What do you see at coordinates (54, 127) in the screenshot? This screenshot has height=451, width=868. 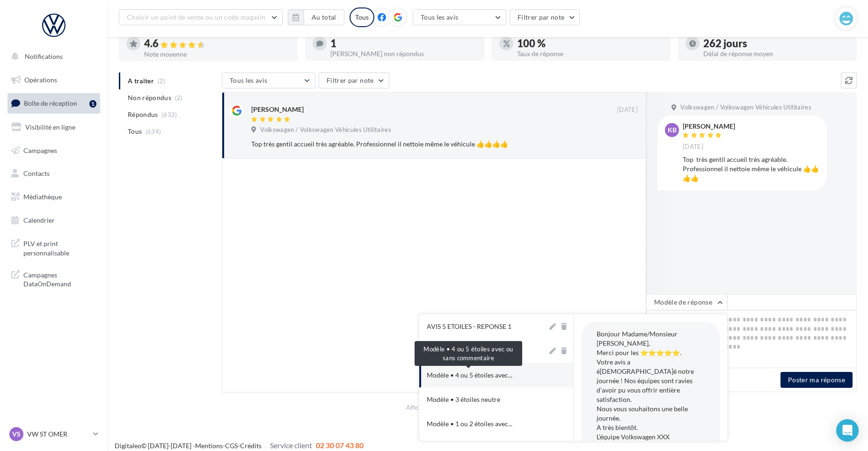 I see `a: Visibilité en ligne` at bounding box center [54, 127].